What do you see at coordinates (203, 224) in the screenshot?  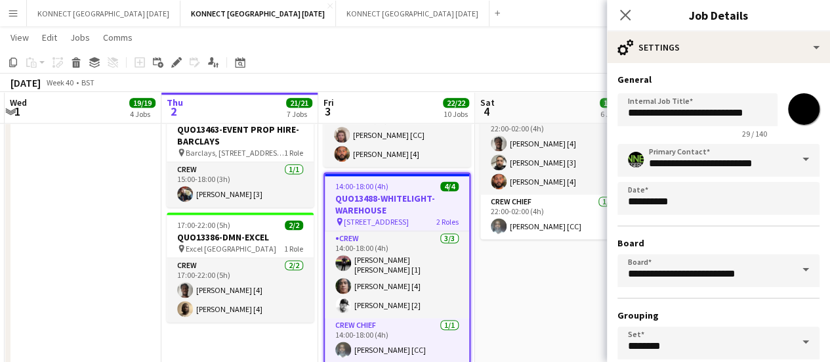 I see `span: 17:00-22:00 (5h)` at bounding box center [203, 224].